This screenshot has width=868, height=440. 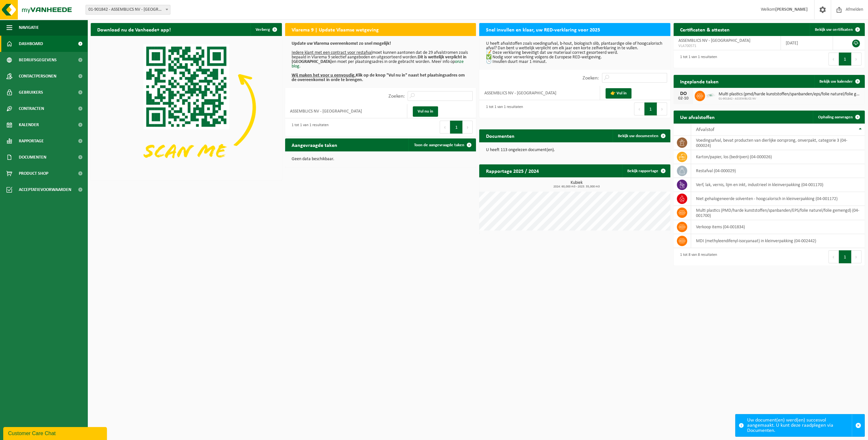 I want to click on td: verkoop items (04-001834), so click(x=778, y=227).